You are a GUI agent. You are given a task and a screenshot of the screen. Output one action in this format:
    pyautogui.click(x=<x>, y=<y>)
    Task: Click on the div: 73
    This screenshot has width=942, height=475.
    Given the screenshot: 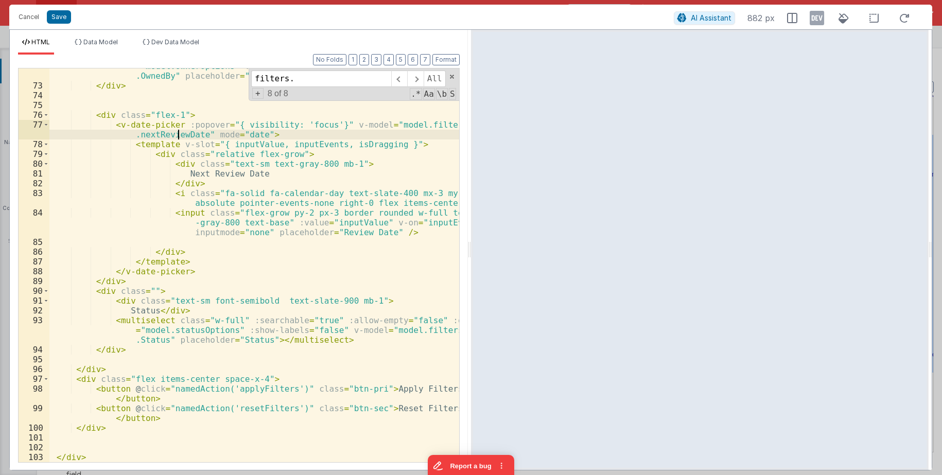 What is the action you would take?
    pyautogui.click(x=34, y=85)
    